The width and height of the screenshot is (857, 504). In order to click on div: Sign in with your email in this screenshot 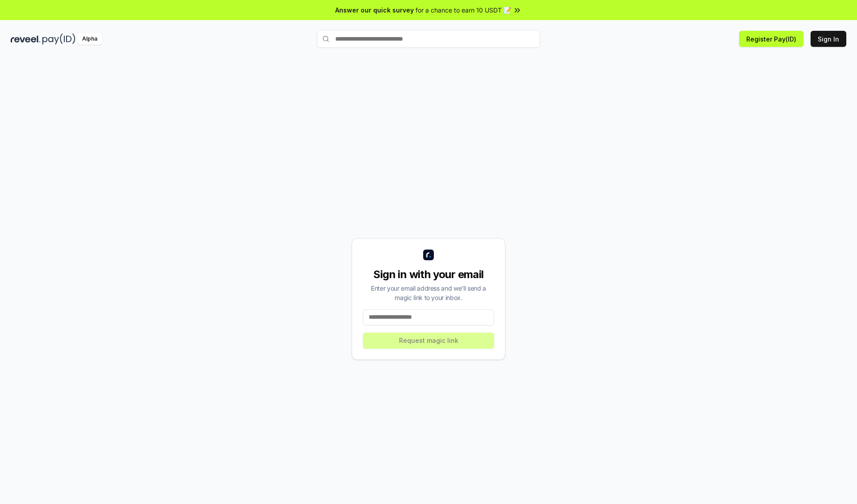, I will do `click(428, 274)`.